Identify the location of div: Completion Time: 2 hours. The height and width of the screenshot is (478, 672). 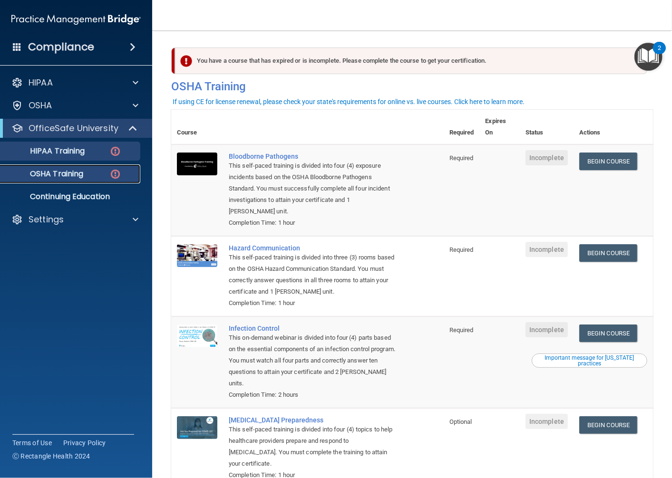
(312, 395).